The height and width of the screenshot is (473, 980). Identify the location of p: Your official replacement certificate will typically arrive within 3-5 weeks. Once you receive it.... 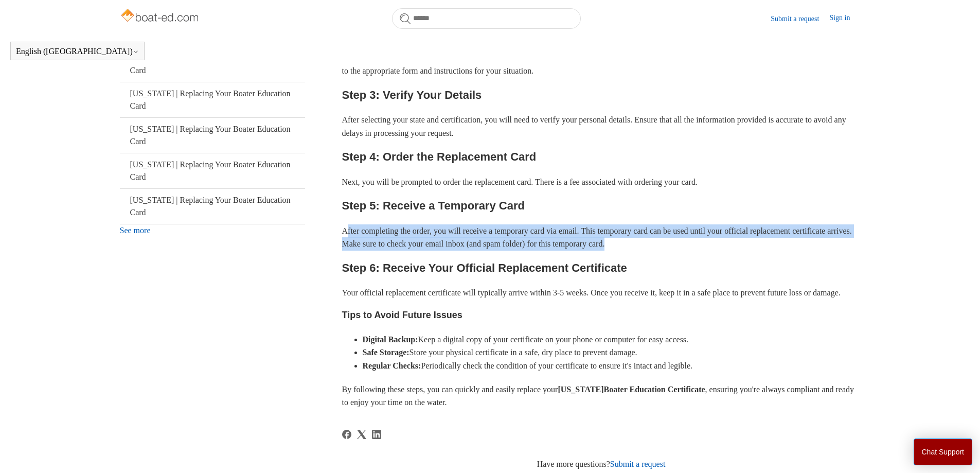
(601, 293).